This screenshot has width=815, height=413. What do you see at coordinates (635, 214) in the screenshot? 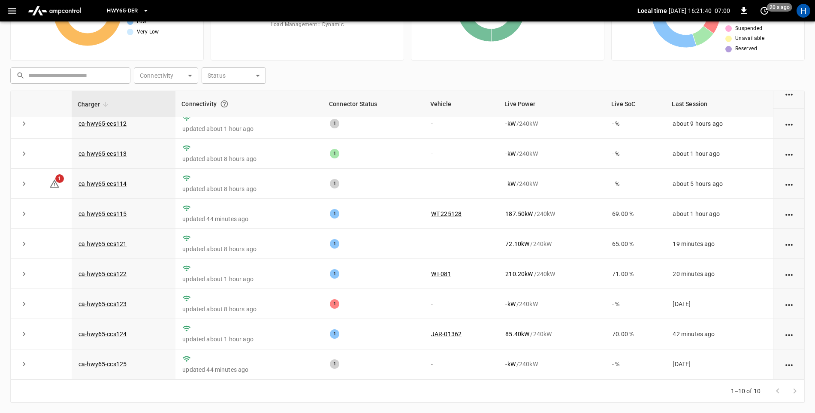
I see `td: 69.00 %` at bounding box center [635, 214].